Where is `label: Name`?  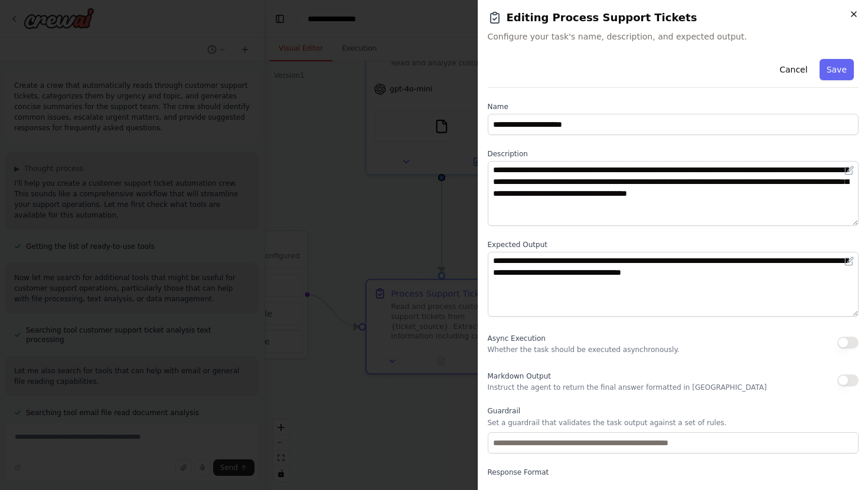 label: Name is located at coordinates (673, 107).